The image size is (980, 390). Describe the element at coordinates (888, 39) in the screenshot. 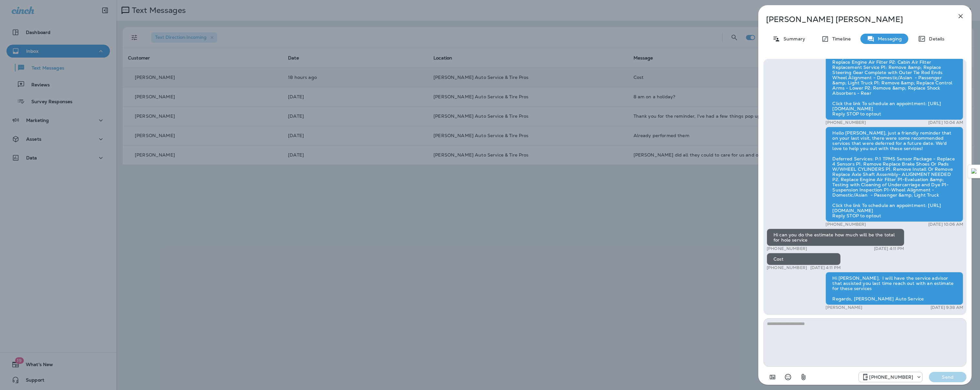

I see `p: Messaging` at that location.